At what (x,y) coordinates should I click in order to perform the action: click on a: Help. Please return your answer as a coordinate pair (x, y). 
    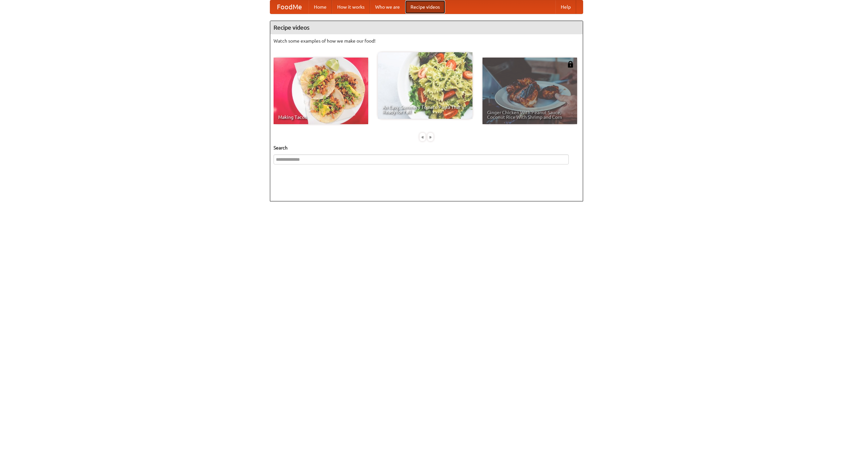
    Looking at the image, I should click on (566, 7).